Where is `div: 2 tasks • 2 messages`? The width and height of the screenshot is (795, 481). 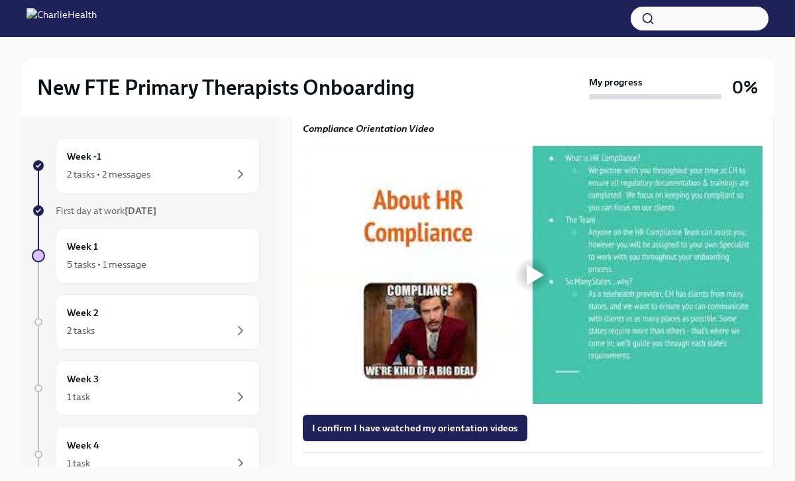 div: 2 tasks • 2 messages is located at coordinates (109, 174).